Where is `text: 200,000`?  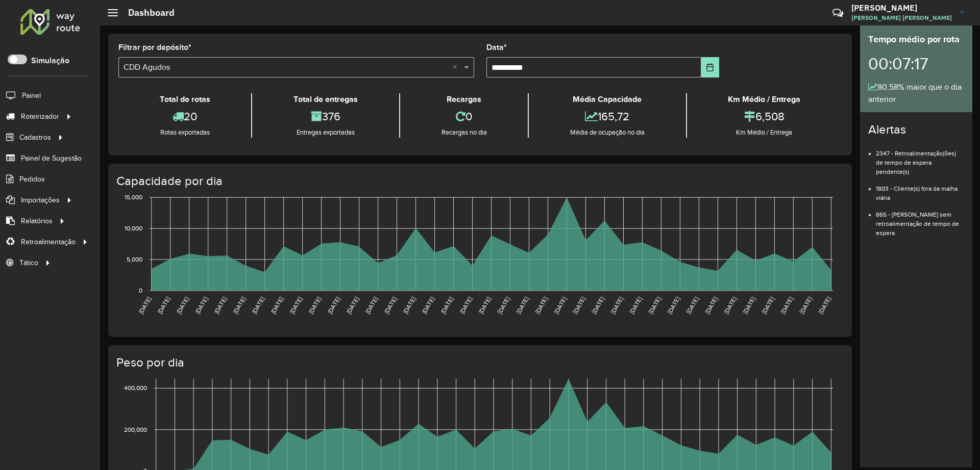
text: 200,000 is located at coordinates (135, 429).